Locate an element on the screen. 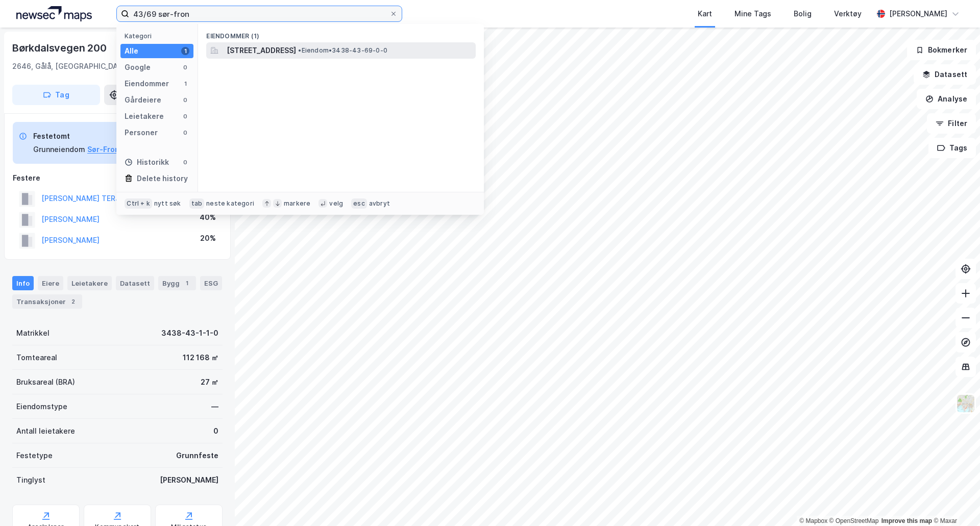 The height and width of the screenshot is (526, 980). div: Delete history is located at coordinates (162, 178).